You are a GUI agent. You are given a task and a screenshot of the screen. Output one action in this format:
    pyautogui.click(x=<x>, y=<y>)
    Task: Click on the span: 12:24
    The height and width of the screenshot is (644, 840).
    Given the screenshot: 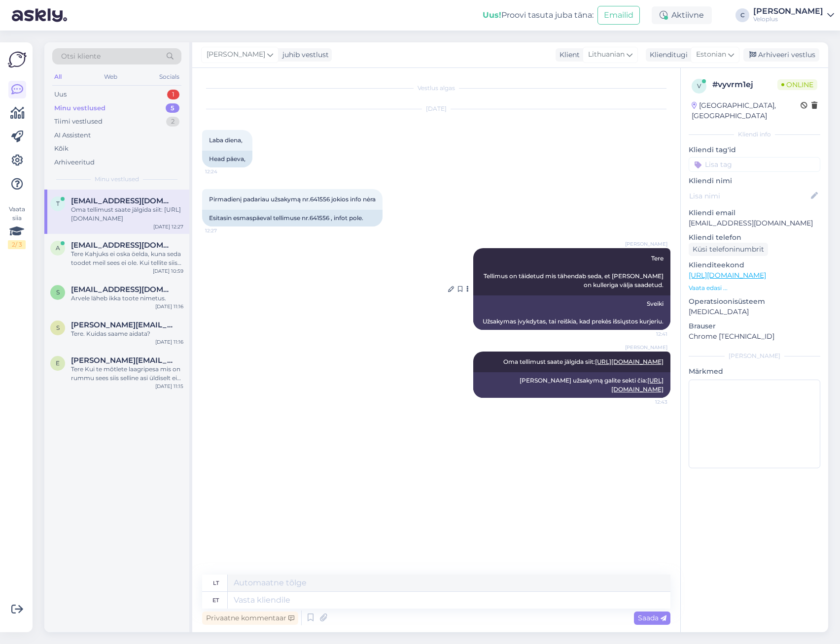 What is the action you would take?
    pyautogui.click(x=223, y=171)
    